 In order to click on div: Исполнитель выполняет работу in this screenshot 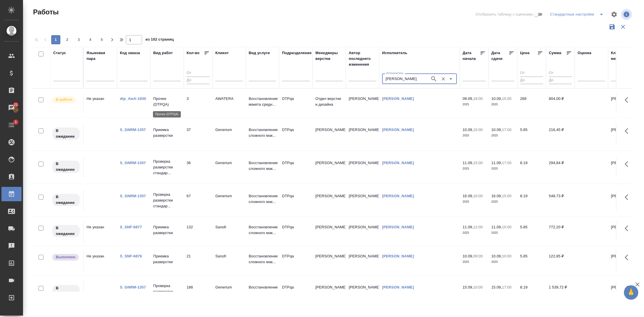, I will do `click(66, 100)`.